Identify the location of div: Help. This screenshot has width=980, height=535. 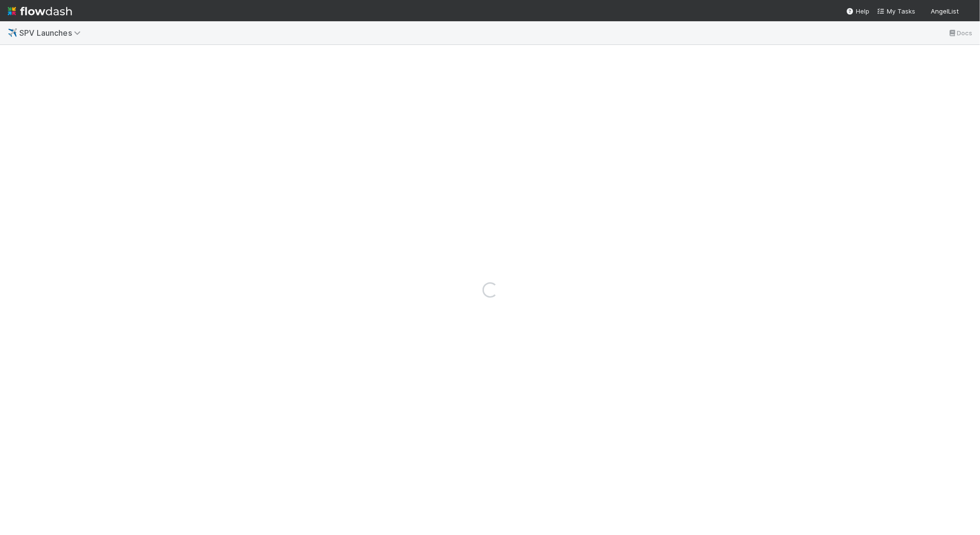
(858, 11).